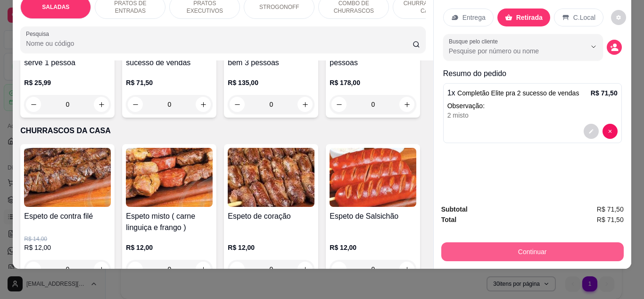 This screenshot has width=644, height=299. I want to click on p: CHURRASCOS DA CASA, so click(223, 131).